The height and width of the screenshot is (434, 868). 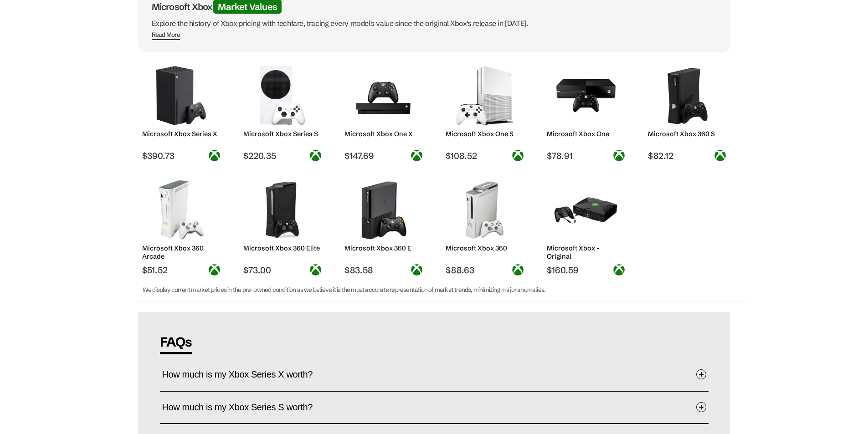 What do you see at coordinates (282, 248) in the screenshot?
I see `h2: Microsoft Xbox 360 Elite` at bounding box center [282, 248].